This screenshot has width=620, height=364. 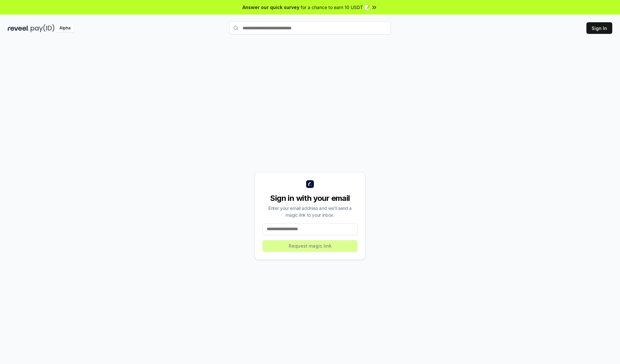 I want to click on div: Alpha, so click(x=65, y=28).